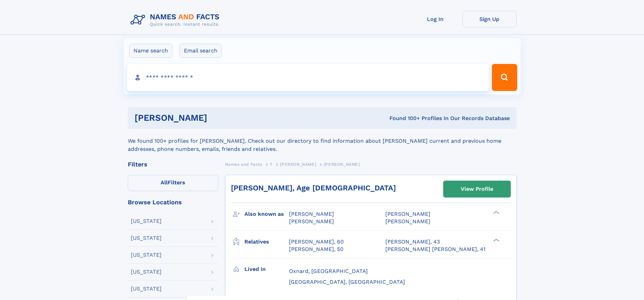  What do you see at coordinates (150, 51) in the screenshot?
I see `label: Name search` at bounding box center [150, 51].